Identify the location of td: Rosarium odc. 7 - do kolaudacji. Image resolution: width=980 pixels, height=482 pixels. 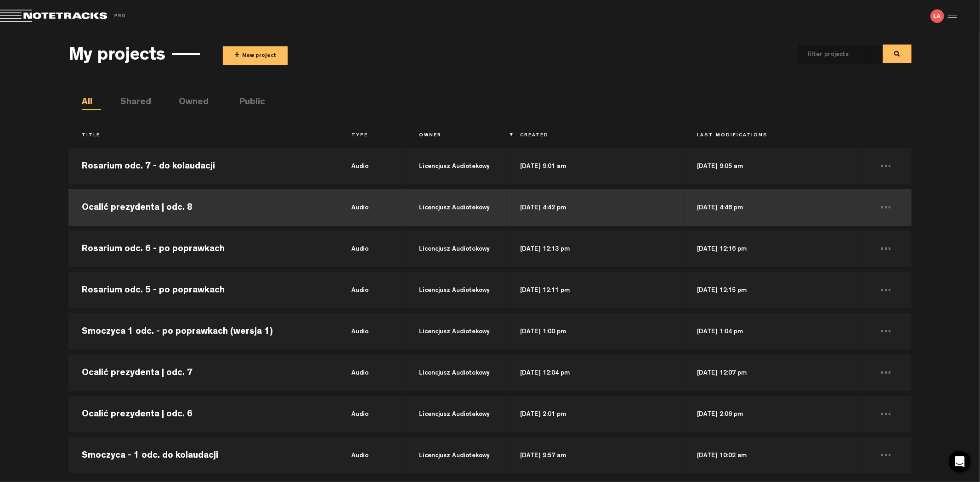
(203, 166).